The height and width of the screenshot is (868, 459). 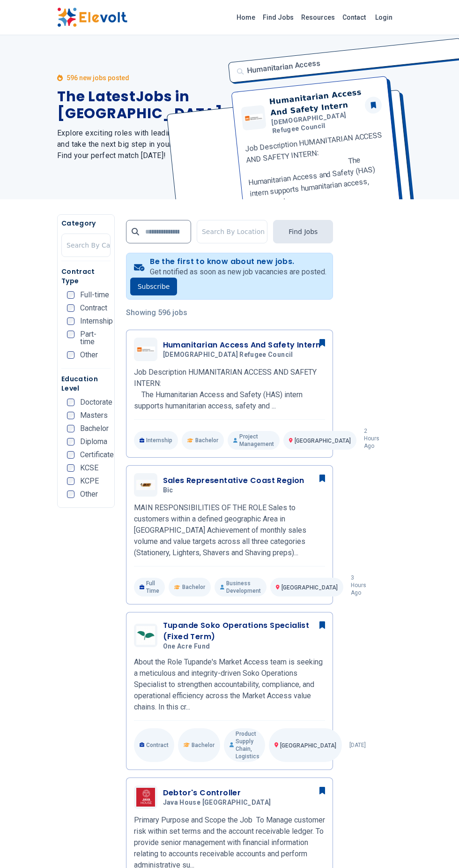 I want to click on h3: Sales Representative Coast Region, so click(x=234, y=480).